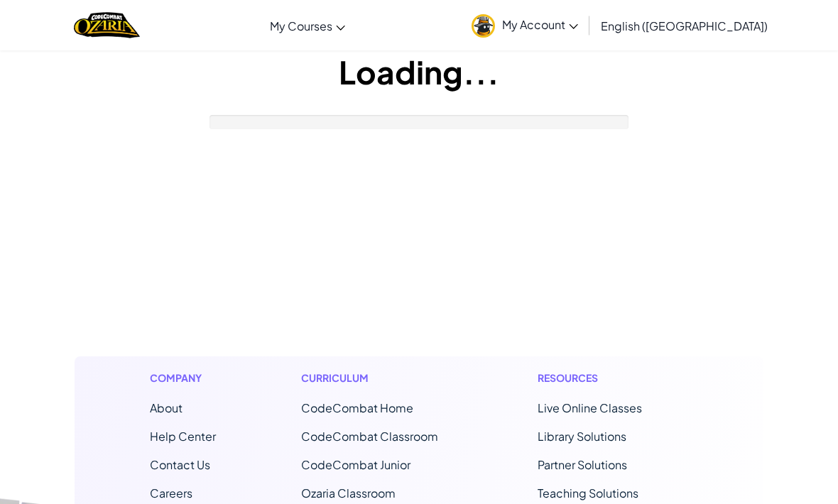 This screenshot has width=838, height=504. What do you see at coordinates (540, 24) in the screenshot?
I see `span: My Account` at bounding box center [540, 24].